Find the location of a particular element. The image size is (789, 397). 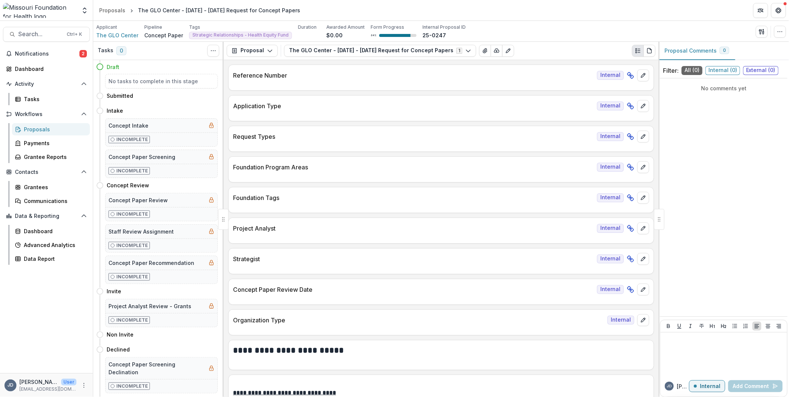

button: View Attached Files is located at coordinates (485, 51).